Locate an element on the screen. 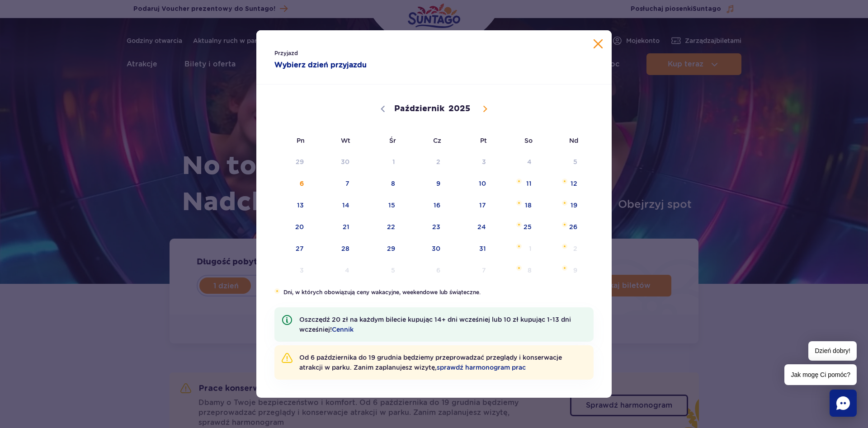 Image resolution: width=868 pixels, height=428 pixels. span: Październik 27, 2025 is located at coordinates (288, 248).